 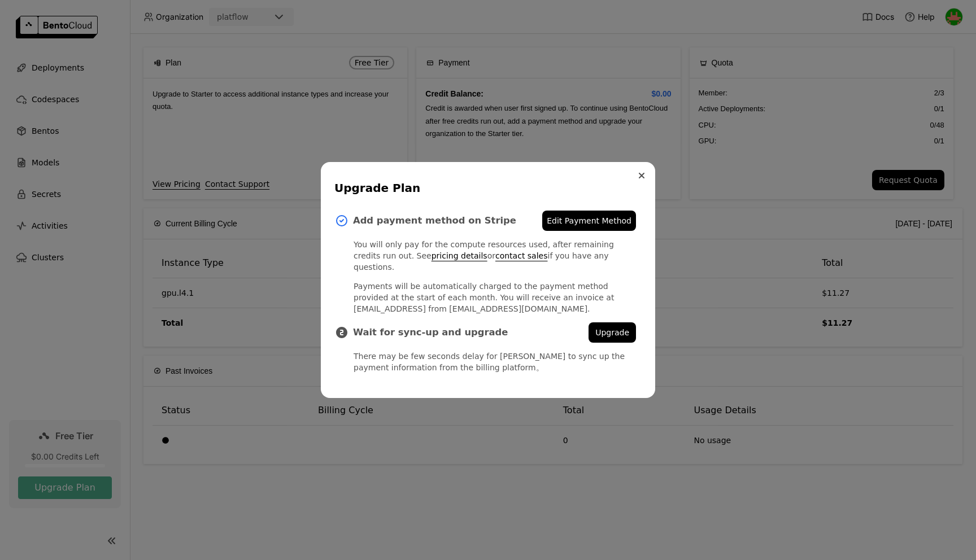 I want to click on h3: Add payment method on Stripe, so click(x=447, y=220).